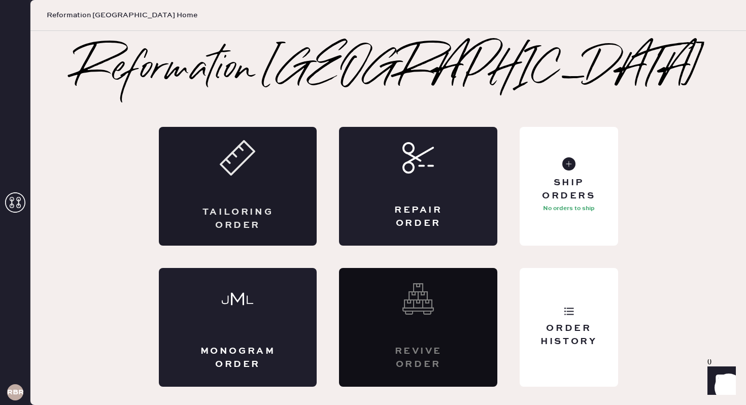 The height and width of the screenshot is (405, 746). I want to click on div: Interested? Contact us at care@hemster.co, so click(418, 327).